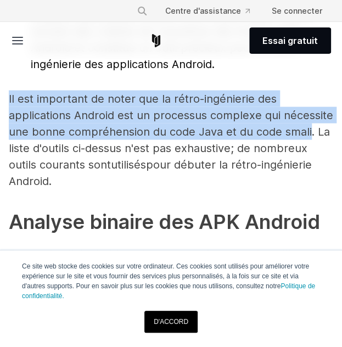 The image size is (342, 347). What do you see at coordinates (169, 291) in the screenshot?
I see `font: Politique de confidentialité.` at bounding box center [169, 291].